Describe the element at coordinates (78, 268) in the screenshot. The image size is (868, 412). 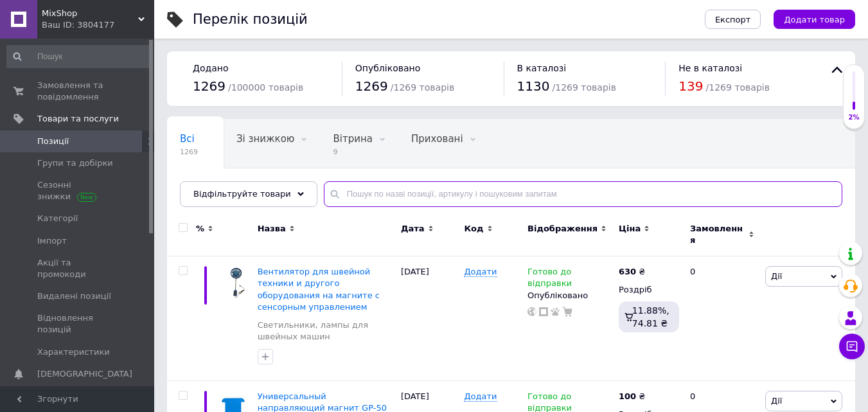
I see `span: Акції та промокоди` at that location.